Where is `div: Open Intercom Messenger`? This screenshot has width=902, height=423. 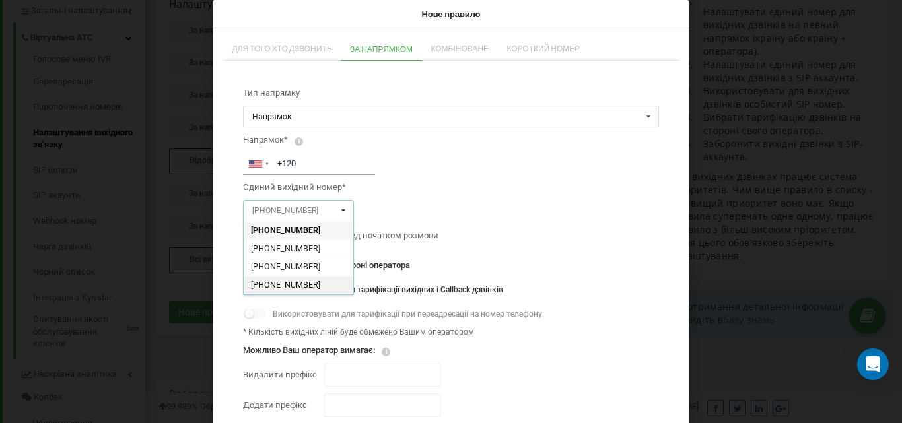
div: Open Intercom Messenger is located at coordinates (873, 364).